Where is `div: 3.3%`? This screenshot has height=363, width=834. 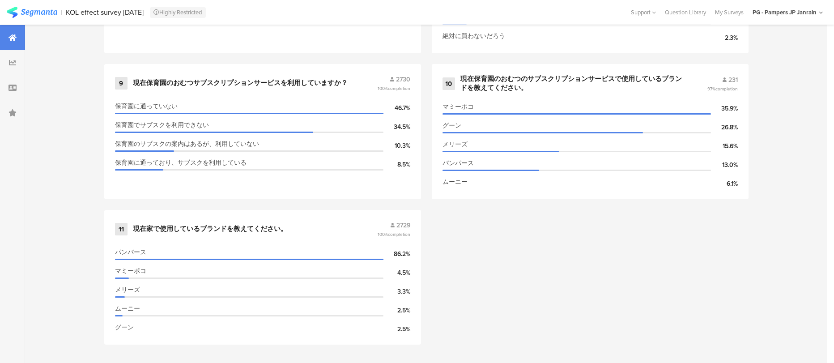
div: 3.3% is located at coordinates (397, 291).